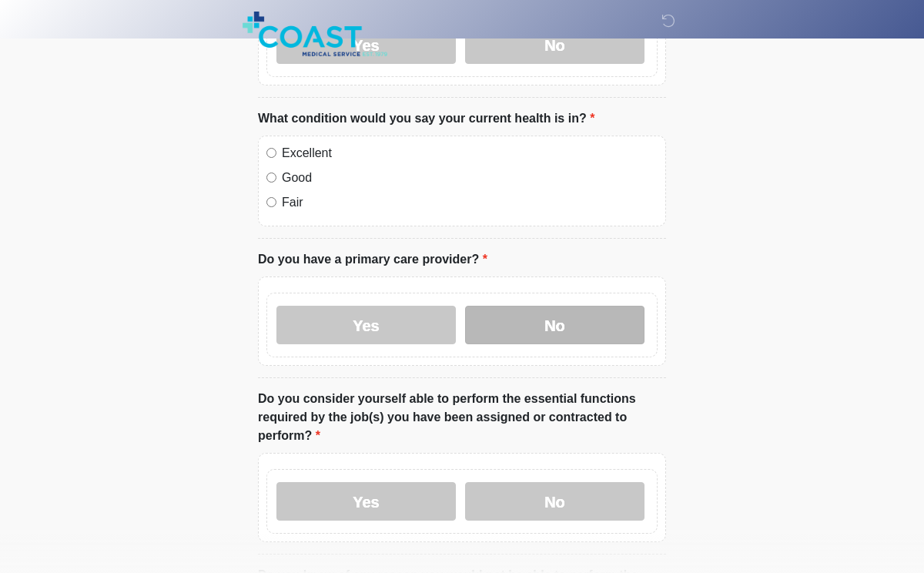 Image resolution: width=924 pixels, height=573 pixels. I want to click on input: Excellent, so click(271, 153).